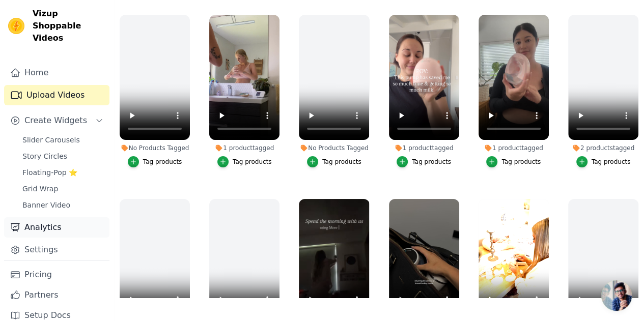 The height and width of the screenshot is (321, 644). Describe the element at coordinates (57, 95) in the screenshot. I see `a: Upload Videos` at that location.